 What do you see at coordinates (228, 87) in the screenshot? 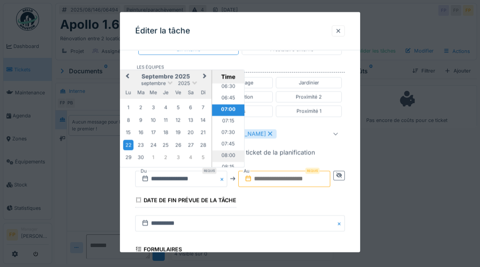
I see `li: 06:30` at bounding box center [228, 87].